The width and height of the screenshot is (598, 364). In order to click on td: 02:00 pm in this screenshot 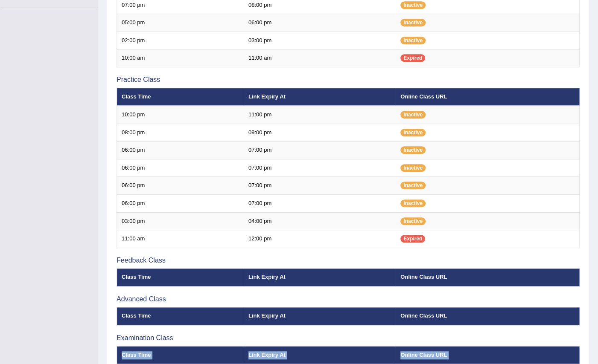, I will do `click(181, 40)`.